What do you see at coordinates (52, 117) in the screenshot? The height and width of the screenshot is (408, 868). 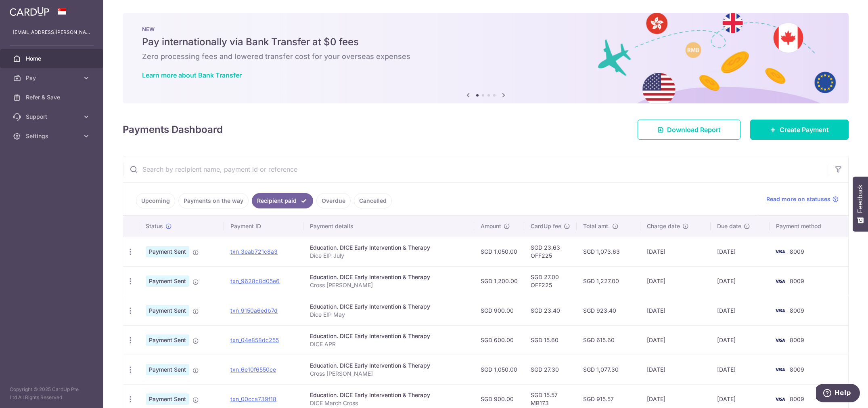 I see `span: Support` at bounding box center [52, 117].